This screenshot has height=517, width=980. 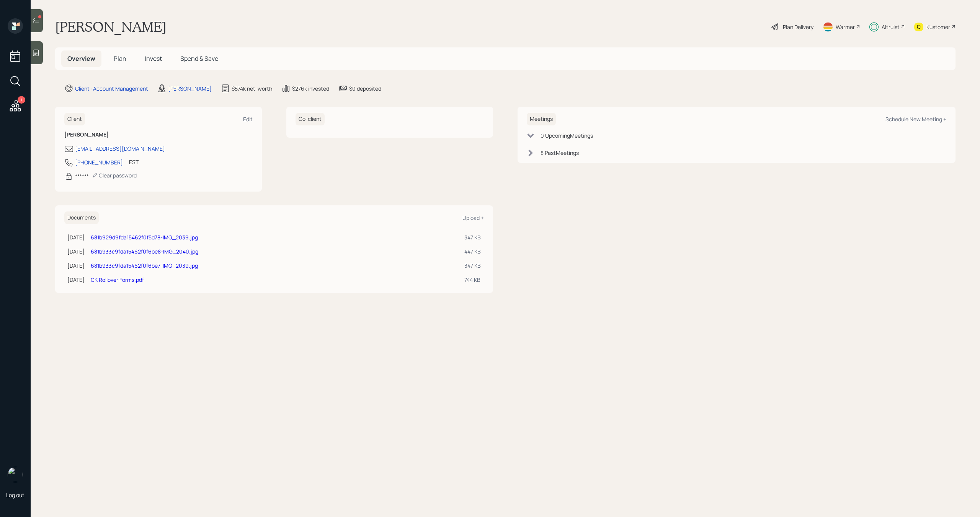 What do you see at coordinates (472, 251) in the screenshot?
I see `div: 447 KB` at bounding box center [472, 251].